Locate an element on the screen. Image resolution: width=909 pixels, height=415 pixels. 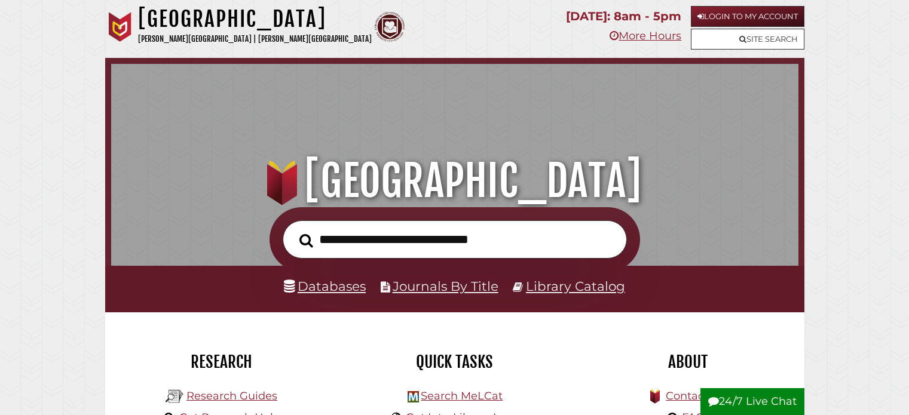
a: More Hours is located at coordinates (645, 36).